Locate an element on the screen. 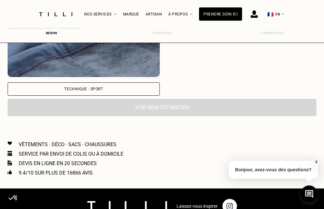 This screenshot has height=209, width=324. div: Confirmation is located at coordinates (272, 33).